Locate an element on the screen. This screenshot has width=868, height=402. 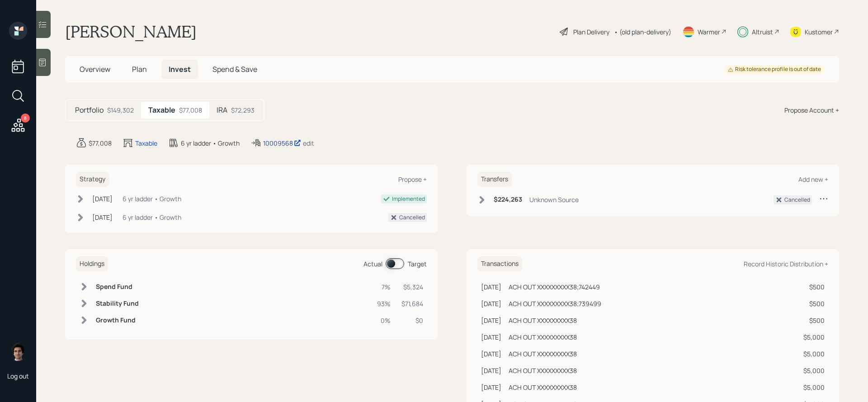
div: Taxable is located at coordinates (145, 143).